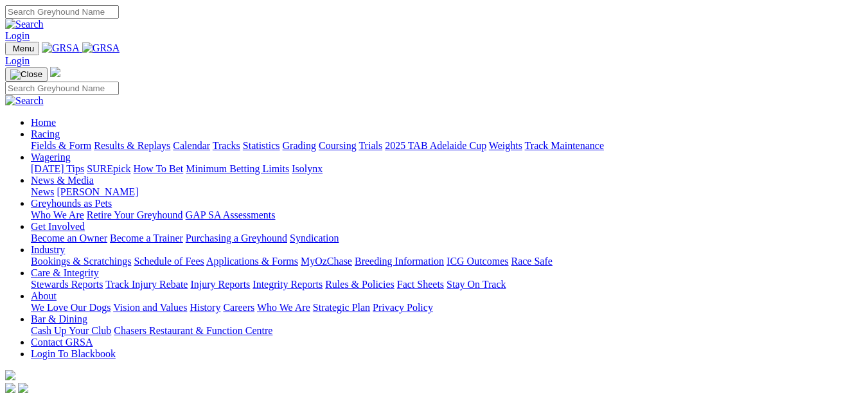 The image size is (868, 397). What do you see at coordinates (69, 238) in the screenshot?
I see `a: Become an Owner` at bounding box center [69, 238].